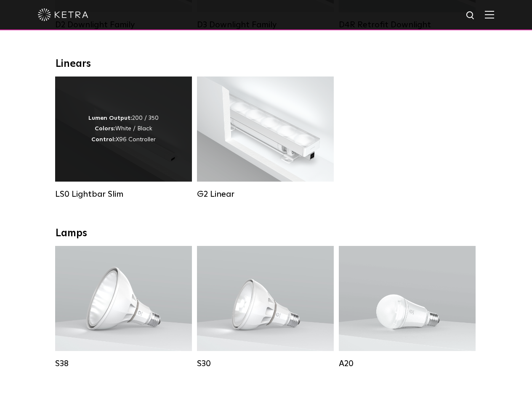 This screenshot has width=532, height=396. I want to click on div: G2 Linear, so click(265, 194).